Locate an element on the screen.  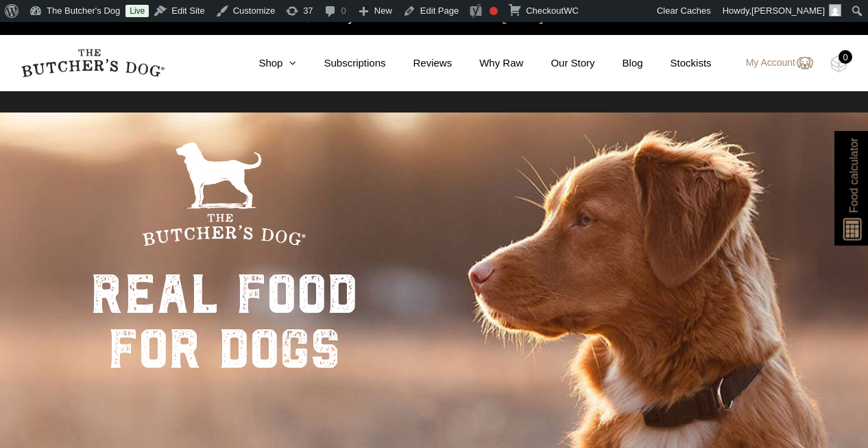
a: Reviews is located at coordinates (419, 63).